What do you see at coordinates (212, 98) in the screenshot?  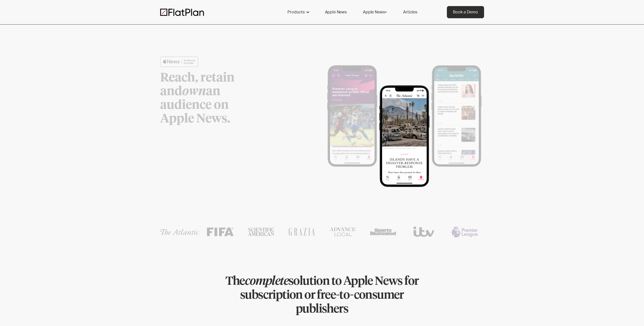 I see `h1: Reach, retain and an audience on Apple News.` at bounding box center [212, 98].